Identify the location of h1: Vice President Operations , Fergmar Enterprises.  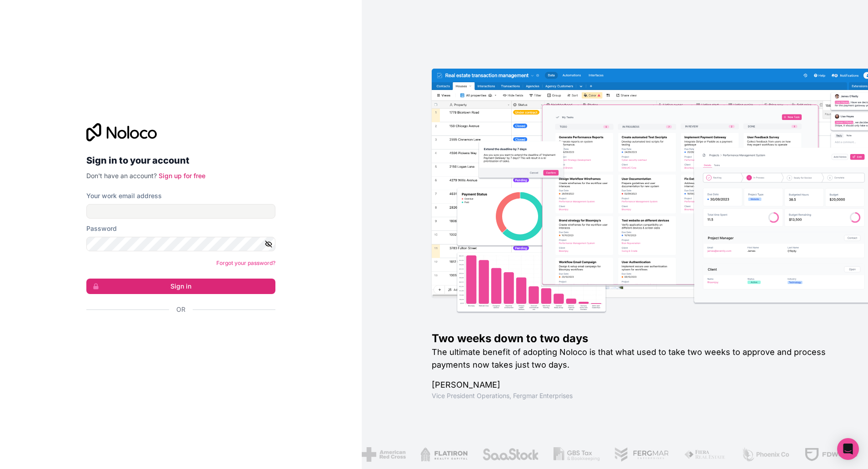
(635, 395).